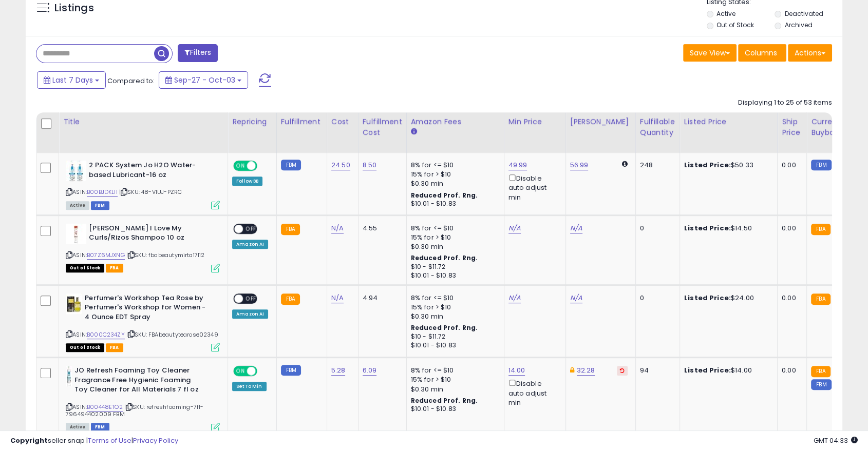 This screenshot has height=451, width=868. Describe the element at coordinates (172, 335) in the screenshot. I see `span: | SKU: FBAbeautytearose02349` at that location.